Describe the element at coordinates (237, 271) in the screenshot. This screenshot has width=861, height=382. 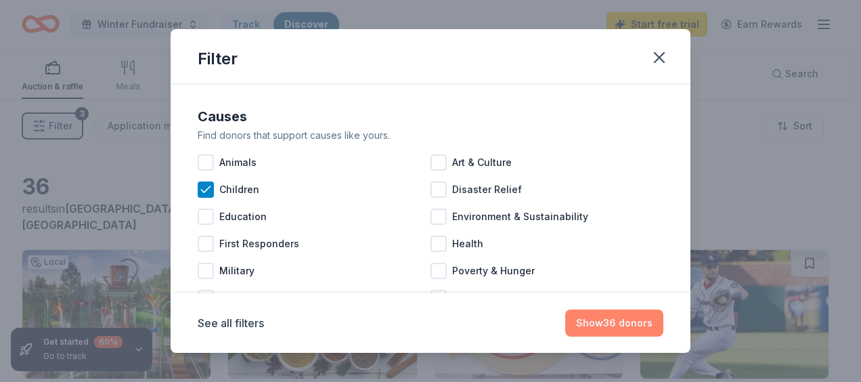
I see `span: Military` at that location.